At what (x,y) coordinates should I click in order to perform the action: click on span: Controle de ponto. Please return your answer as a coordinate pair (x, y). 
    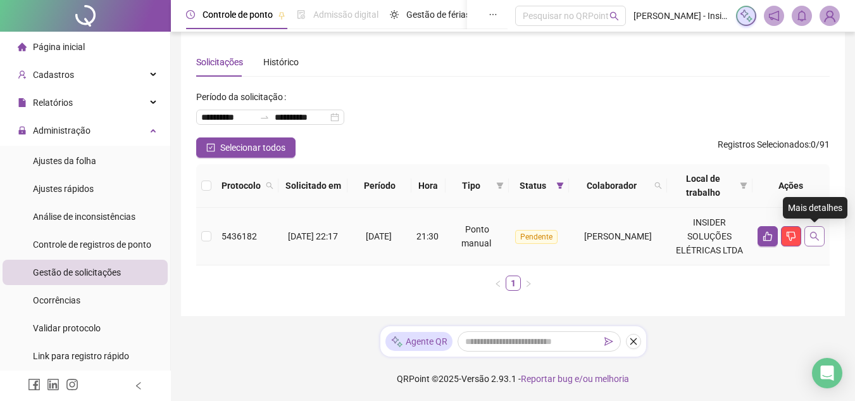
    Looking at the image, I should click on (237, 15).